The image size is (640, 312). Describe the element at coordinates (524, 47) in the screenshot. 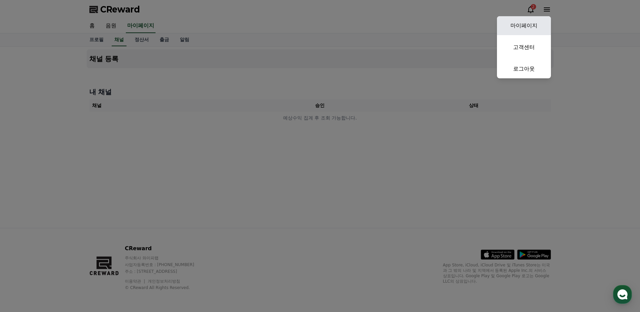

I see `a: 고객센터` at that location.